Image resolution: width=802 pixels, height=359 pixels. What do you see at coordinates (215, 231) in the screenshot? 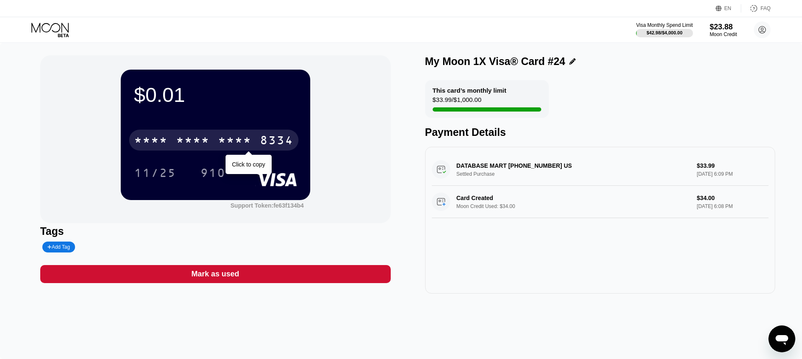
I see `div: Tags` at bounding box center [215, 231].